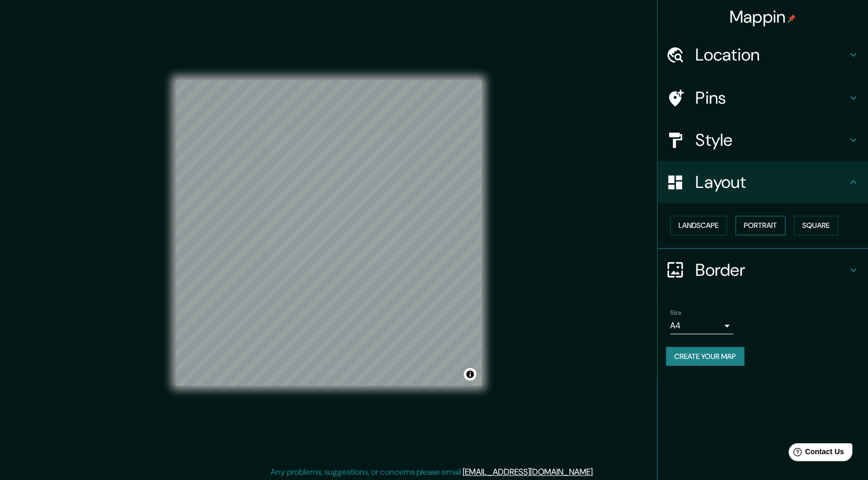 This screenshot has height=480, width=868. What do you see at coordinates (705, 356) in the screenshot?
I see `button: Create your map` at bounding box center [705, 356].